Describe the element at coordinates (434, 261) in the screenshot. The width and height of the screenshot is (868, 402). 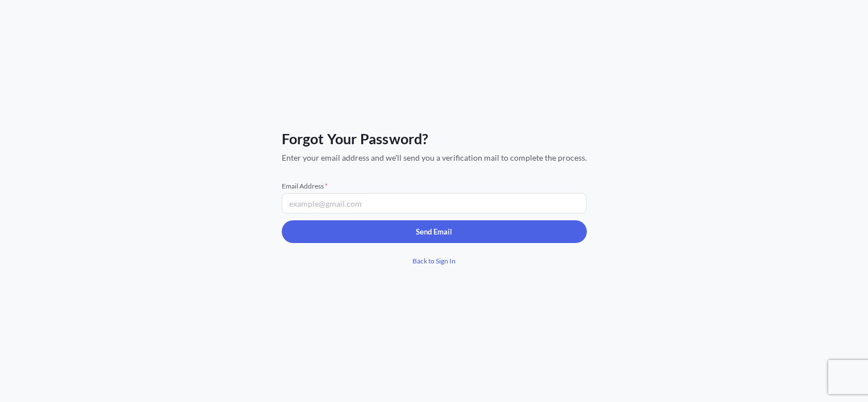
I see `span: Back to Sign In` at that location.